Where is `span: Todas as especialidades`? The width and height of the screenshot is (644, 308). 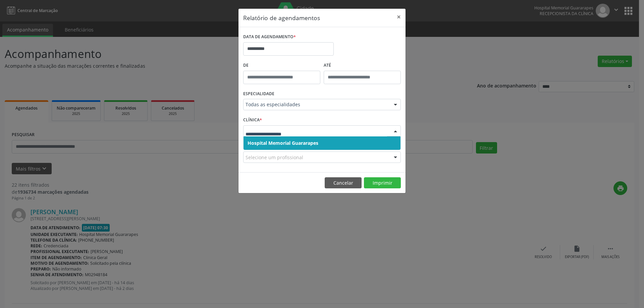 span: Todas as especialidades is located at coordinates (316, 104).